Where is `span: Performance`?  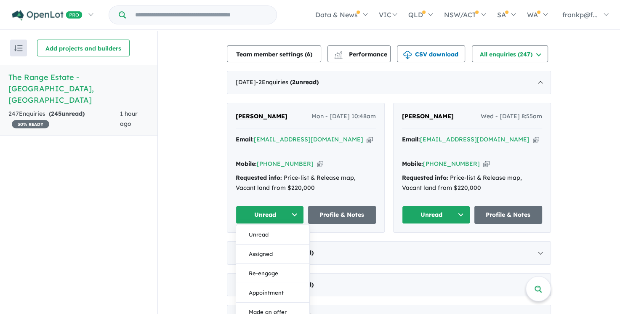 span: Performance is located at coordinates (361, 54).